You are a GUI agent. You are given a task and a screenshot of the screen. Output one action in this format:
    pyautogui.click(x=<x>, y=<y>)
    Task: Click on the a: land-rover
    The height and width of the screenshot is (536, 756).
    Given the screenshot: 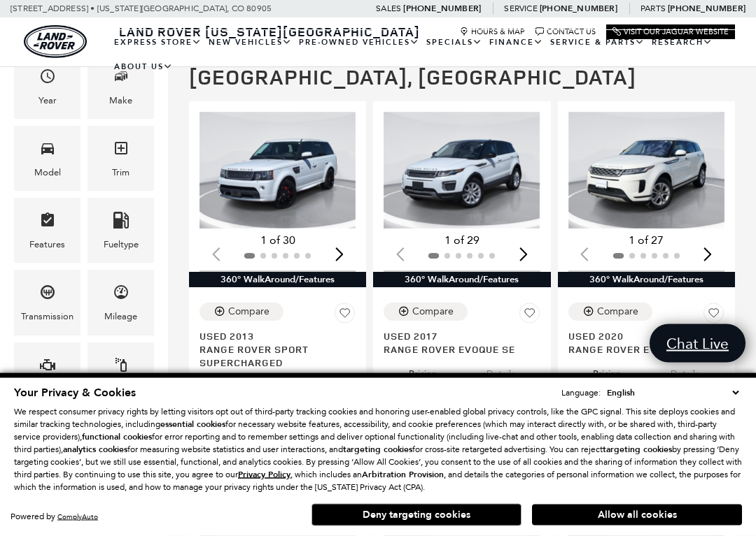 What is the action you would take?
    pyautogui.click(x=55, y=42)
    